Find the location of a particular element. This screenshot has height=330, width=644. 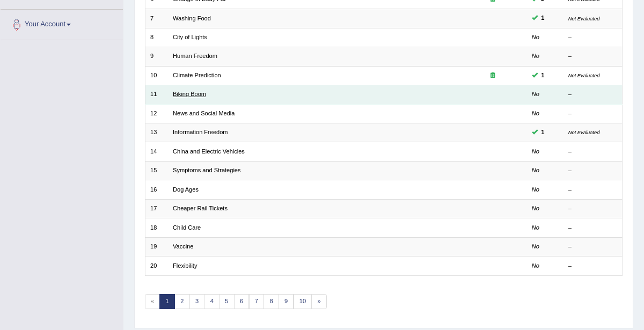

a: 5 is located at coordinates (226, 302).